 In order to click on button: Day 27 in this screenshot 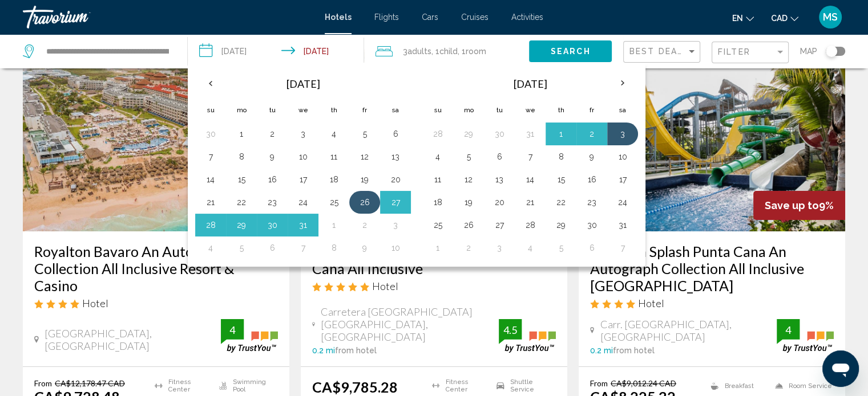, I will do `click(395, 203)`.